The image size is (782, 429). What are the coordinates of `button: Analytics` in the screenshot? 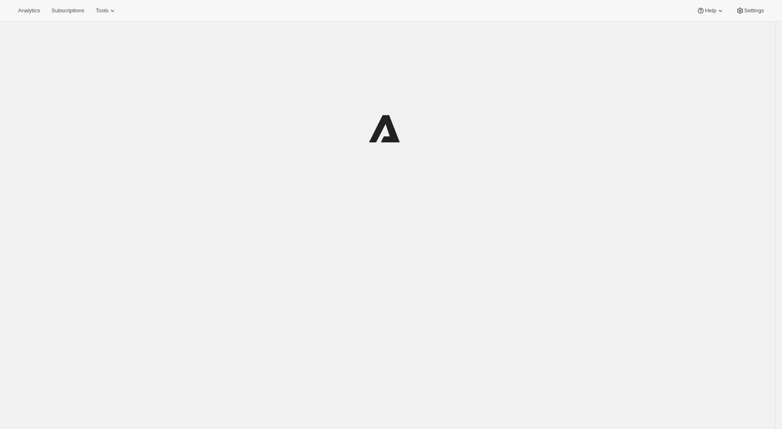 It's located at (29, 11).